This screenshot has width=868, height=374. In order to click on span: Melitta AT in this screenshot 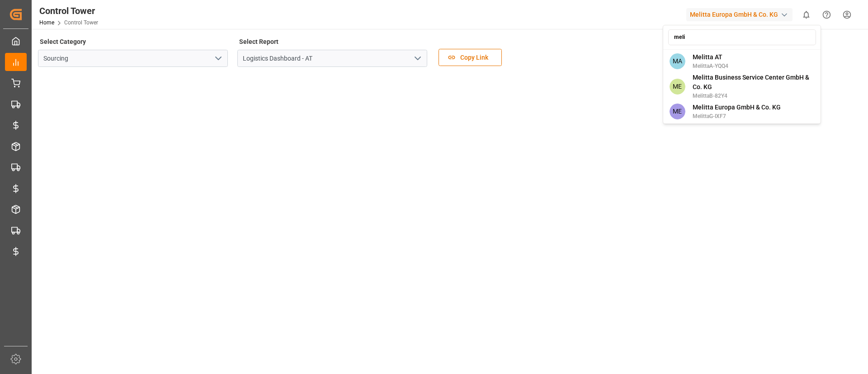, I will do `click(710, 57)`.